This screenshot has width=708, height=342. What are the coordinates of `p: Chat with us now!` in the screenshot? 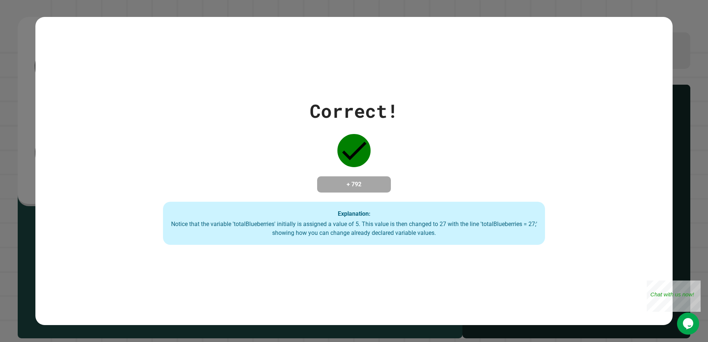 It's located at (25, 14).